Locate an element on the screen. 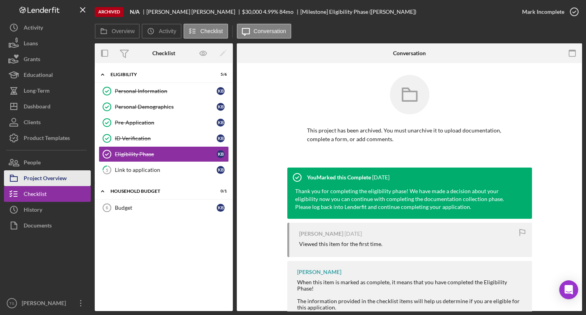  div: Conversation is located at coordinates (409, 53).